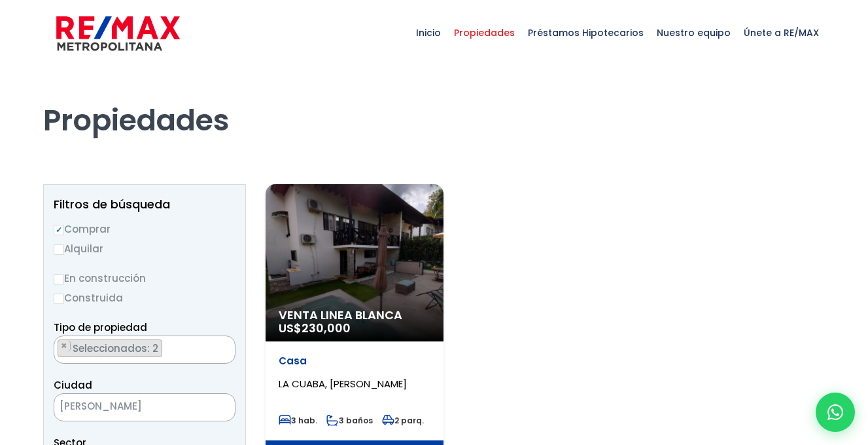 The width and height of the screenshot is (868, 445). What do you see at coordinates (428, 32) in the screenshot?
I see `span: Inicio` at bounding box center [428, 32].